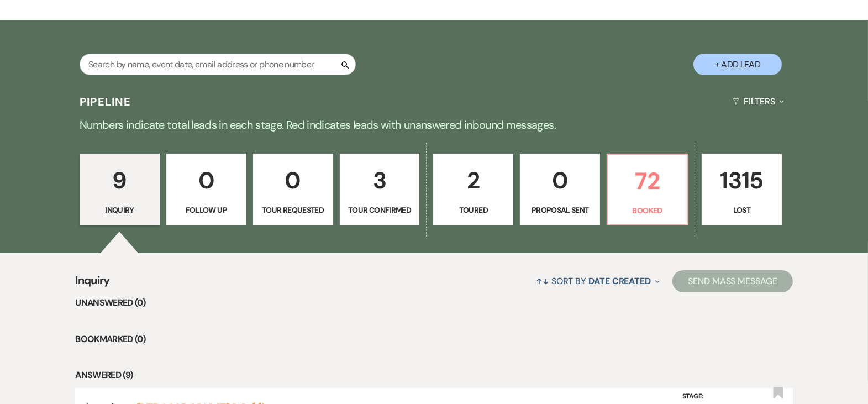  Describe the element at coordinates (92, 283) in the screenshot. I see `span: Inquiry` at that location.